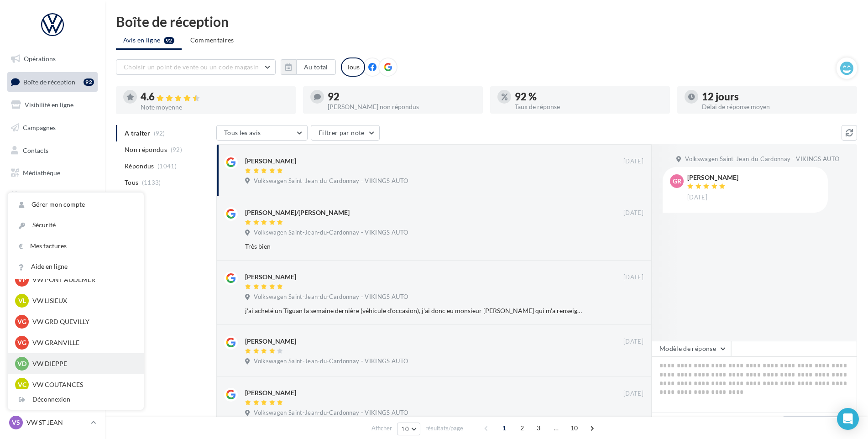 The height and width of the screenshot is (439, 868). What do you see at coordinates (151, 183) in the screenshot?
I see `span: (1133)` at bounding box center [151, 183].